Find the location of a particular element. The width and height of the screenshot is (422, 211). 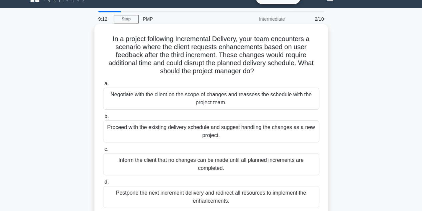

h5: In a project following Incremental Delivery, your team encounters a scenario where the client req... is located at coordinates (211, 55).